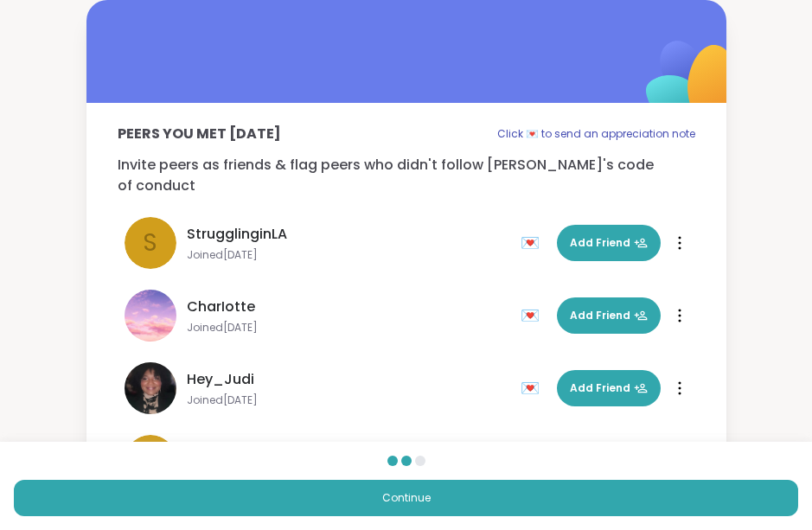 The height and width of the screenshot is (530, 812). Describe the element at coordinates (149, 243) in the screenshot. I see `span: S` at that location.